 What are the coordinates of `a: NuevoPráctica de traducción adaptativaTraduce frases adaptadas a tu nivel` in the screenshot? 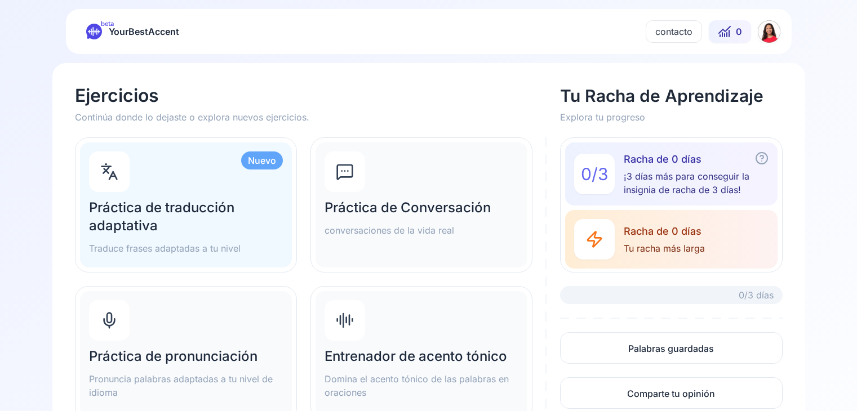 It's located at (186, 205).